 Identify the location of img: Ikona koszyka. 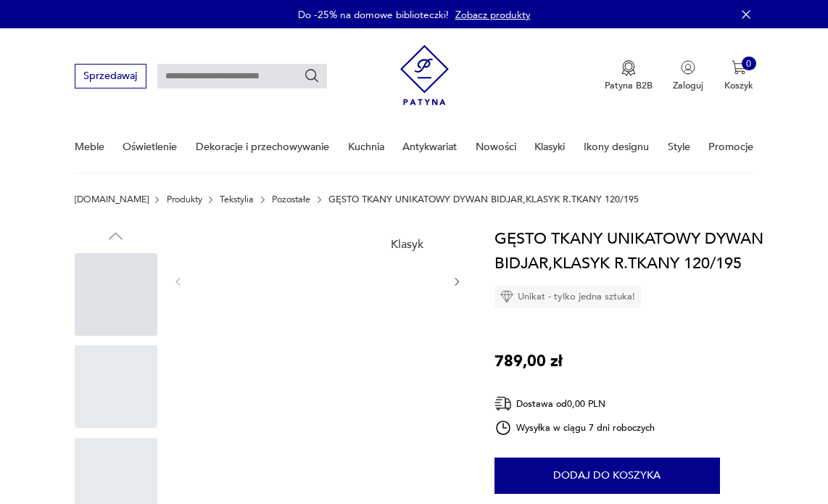
(739, 68).